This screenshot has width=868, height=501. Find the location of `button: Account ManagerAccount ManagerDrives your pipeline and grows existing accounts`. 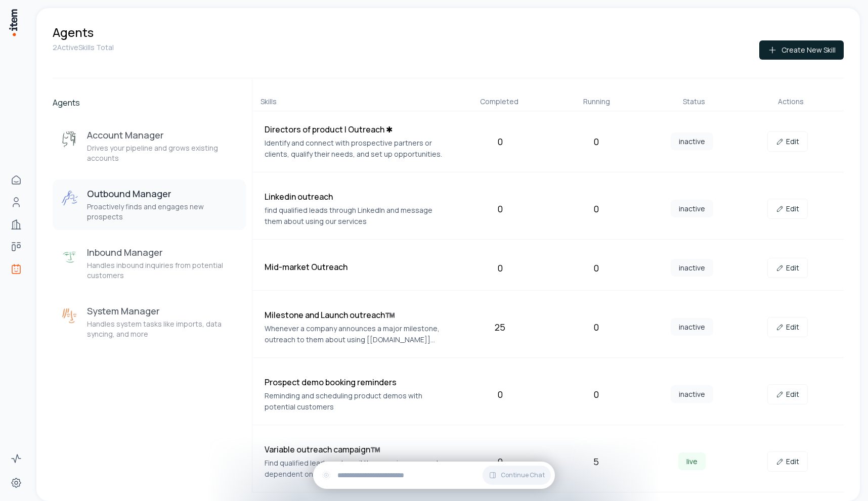

button: Account ManagerAccount ManagerDrives your pipeline and grows existing accounts is located at coordinates (149, 146).